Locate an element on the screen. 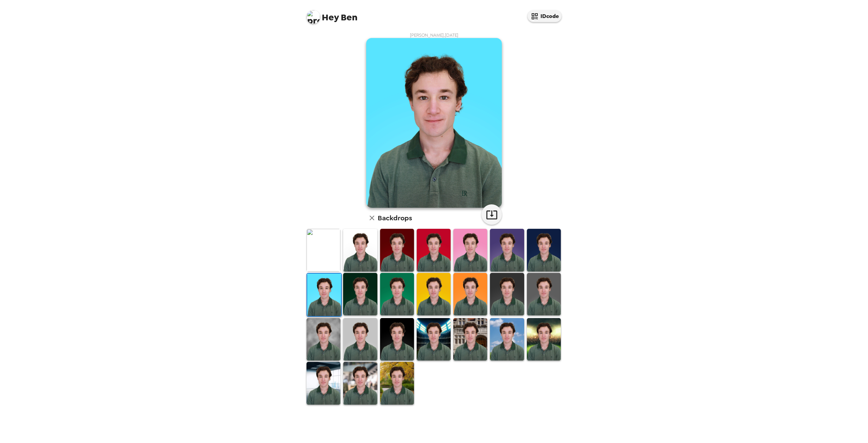 This screenshot has height=443, width=868. button: IDcode is located at coordinates (544, 16).